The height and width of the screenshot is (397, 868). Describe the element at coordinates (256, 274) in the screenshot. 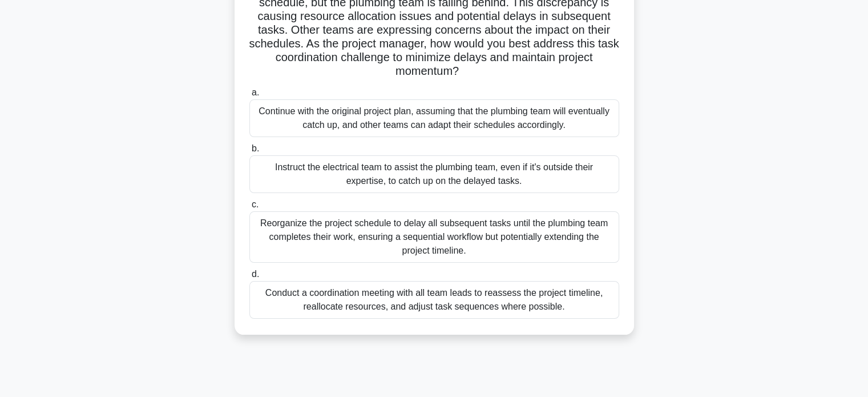

I see `span: d.` at that location.